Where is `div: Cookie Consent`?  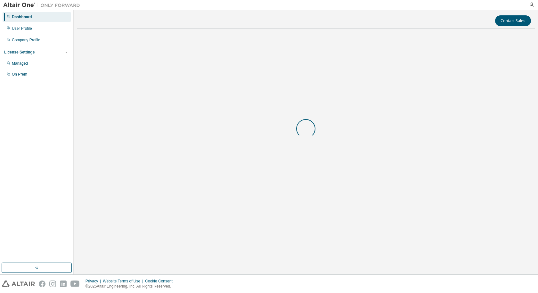 div: Cookie Consent is located at coordinates (160, 281).